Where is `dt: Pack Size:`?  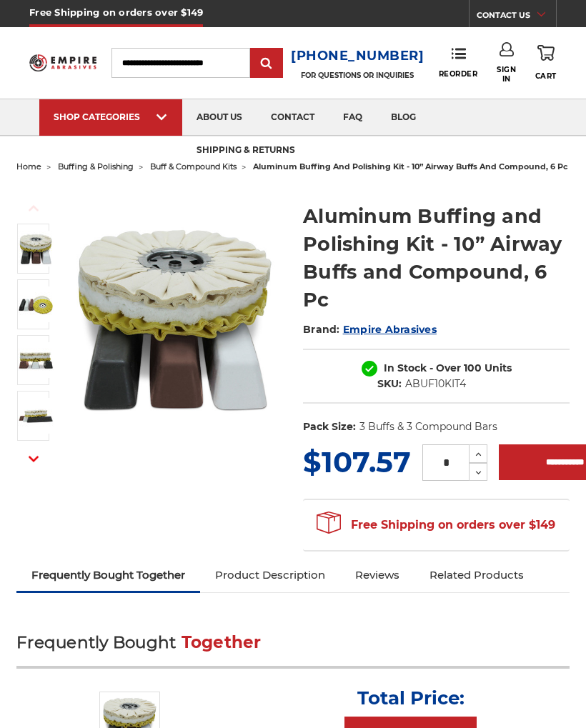
dt: Pack Size: is located at coordinates (330, 426).